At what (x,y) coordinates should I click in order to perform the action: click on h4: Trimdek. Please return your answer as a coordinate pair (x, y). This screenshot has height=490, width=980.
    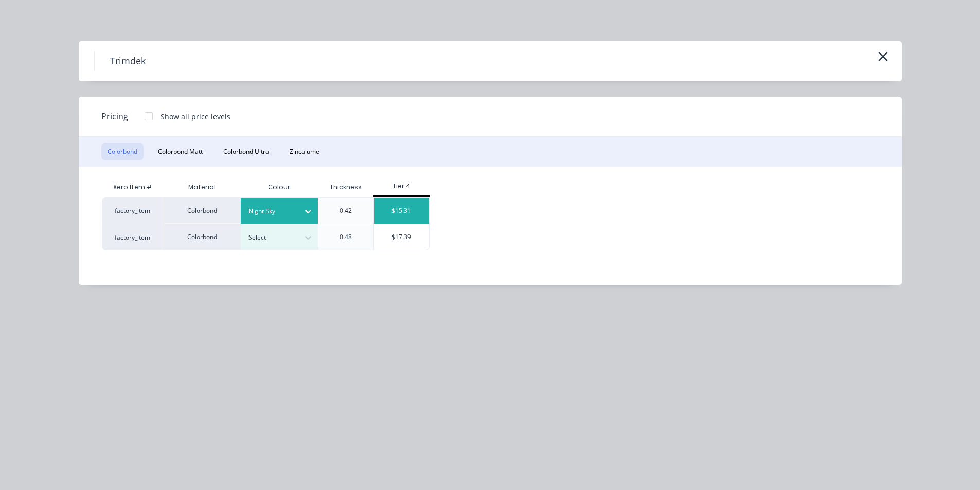
    Looking at the image, I should click on (128, 61).